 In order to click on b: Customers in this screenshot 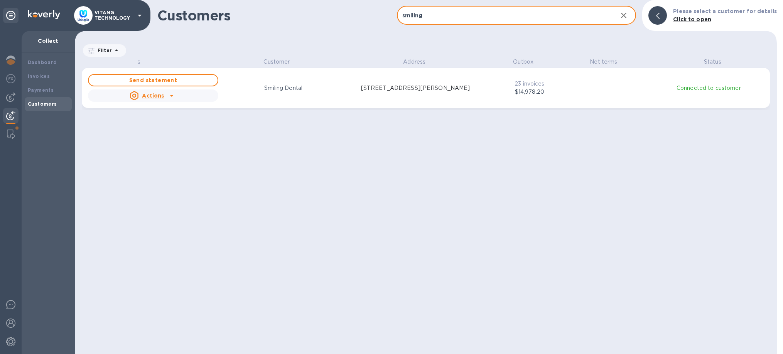, I will do `click(42, 104)`.